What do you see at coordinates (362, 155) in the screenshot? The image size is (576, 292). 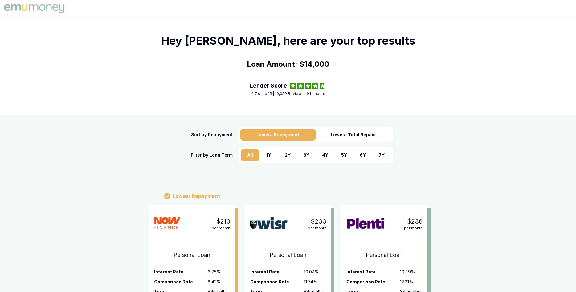 I see `div: 6 Y` at bounding box center [362, 155].